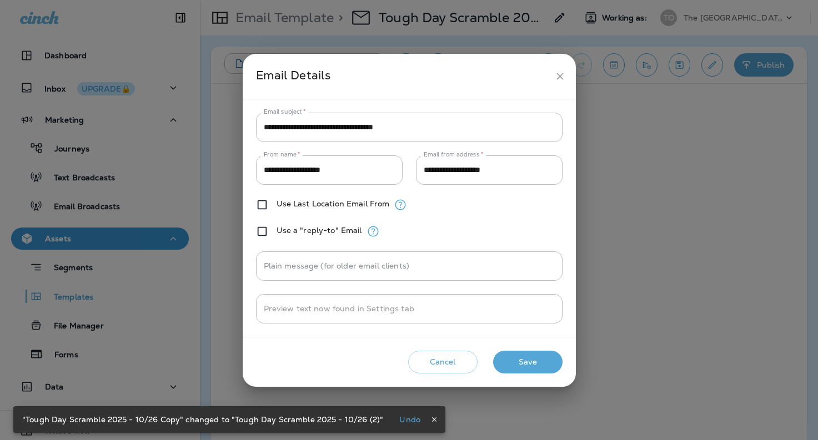  What do you see at coordinates (319, 230) in the screenshot?
I see `label: Use a "reply-to" Email` at bounding box center [319, 230].